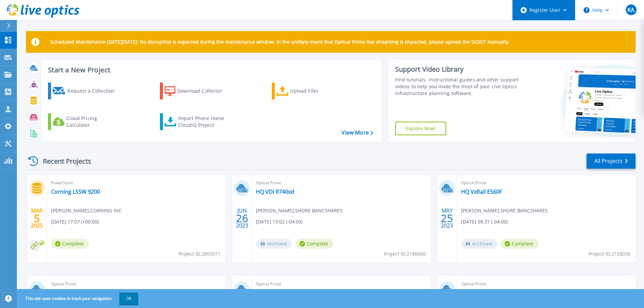 The image size is (644, 308). I want to click on h3: Start a New Project, so click(210, 70).